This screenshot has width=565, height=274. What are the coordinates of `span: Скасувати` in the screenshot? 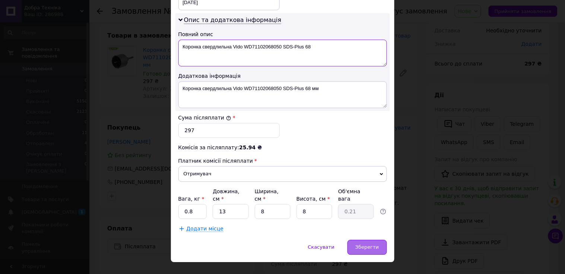 It's located at (321, 247).